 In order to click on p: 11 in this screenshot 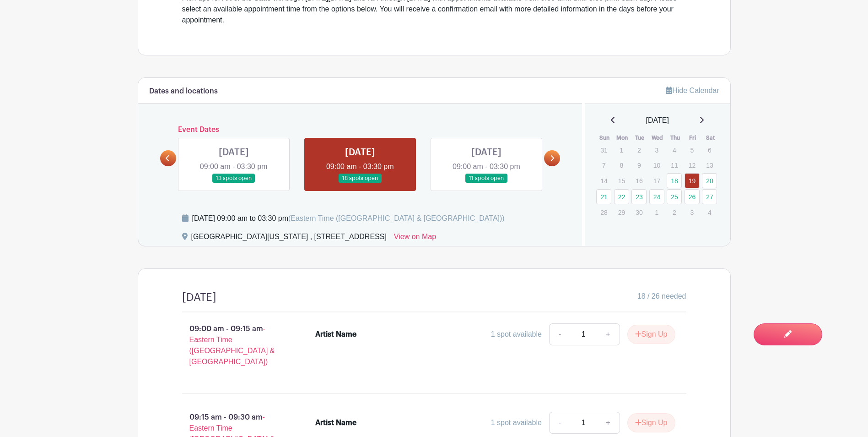, I will do `click(674, 165)`.